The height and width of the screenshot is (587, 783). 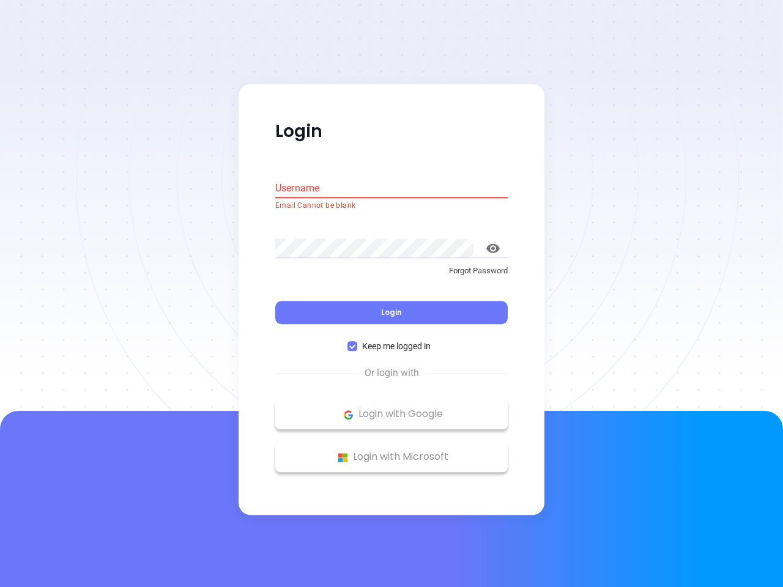 What do you see at coordinates (392, 458) in the screenshot?
I see `button: Microsoft Logo Login with Microsoft` at bounding box center [392, 458].